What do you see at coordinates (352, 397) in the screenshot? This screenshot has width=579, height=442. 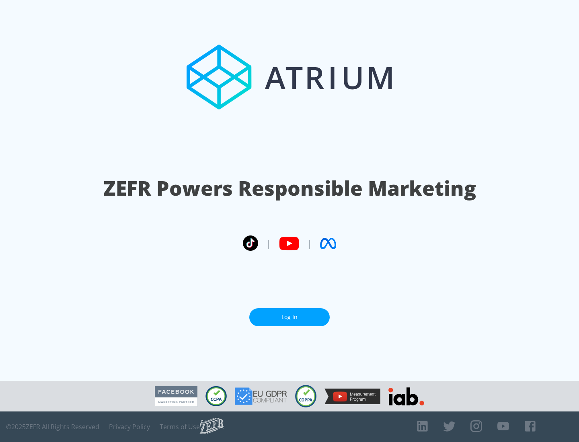 I see `img: YouTube Measurement Program` at bounding box center [352, 397].